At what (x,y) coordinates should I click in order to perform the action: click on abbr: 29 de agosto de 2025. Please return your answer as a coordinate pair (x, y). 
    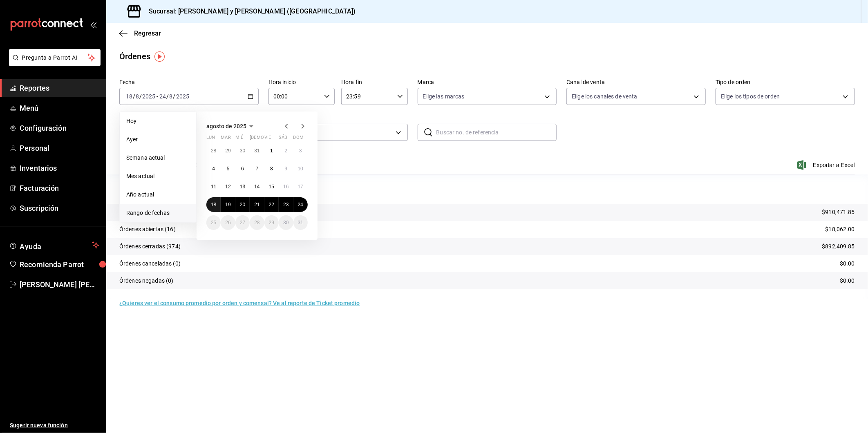
    Looking at the image, I should click on (271, 222).